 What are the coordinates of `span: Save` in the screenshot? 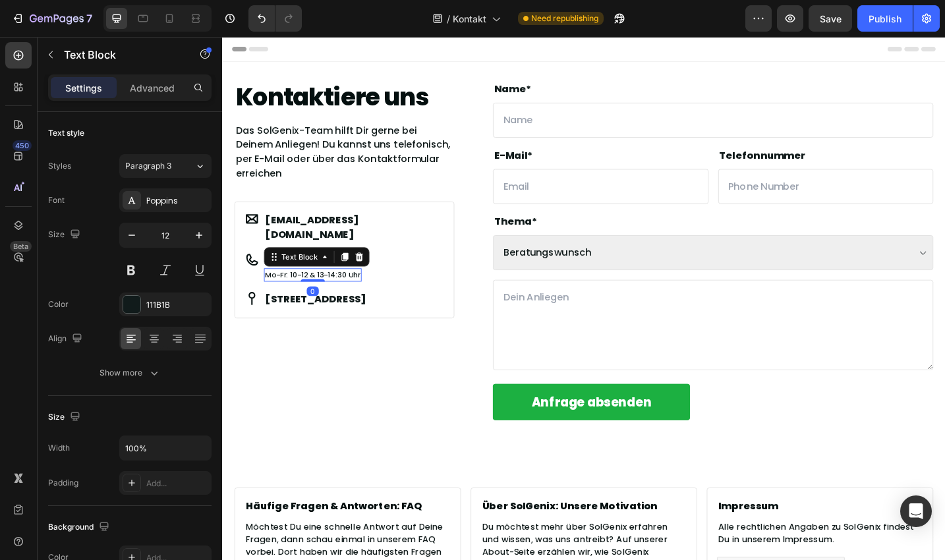 It's located at (831, 19).